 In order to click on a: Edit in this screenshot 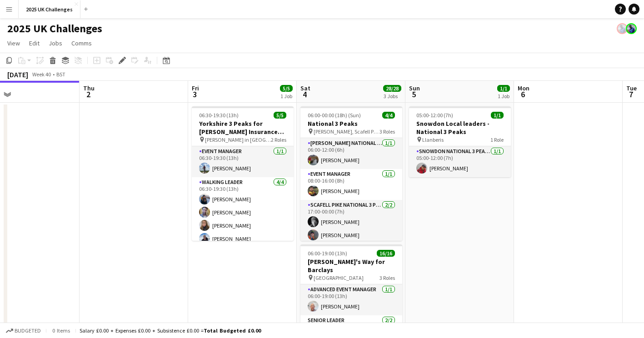, I will do `click(34, 43)`.